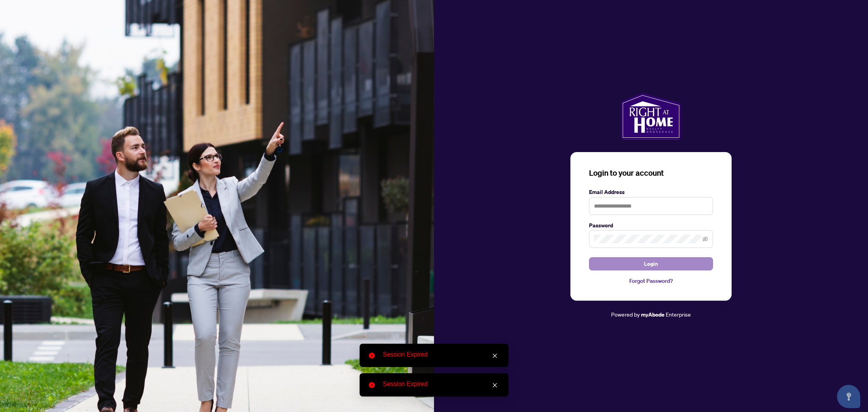 The image size is (868, 412). What do you see at coordinates (651, 116) in the screenshot?
I see `img: ma-logo` at bounding box center [651, 116].